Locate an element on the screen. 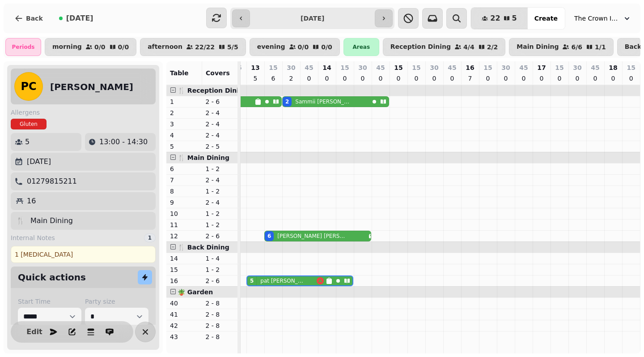 This screenshot has width=644, height=357. span: The Crown Inn is located at coordinates (596, 18).